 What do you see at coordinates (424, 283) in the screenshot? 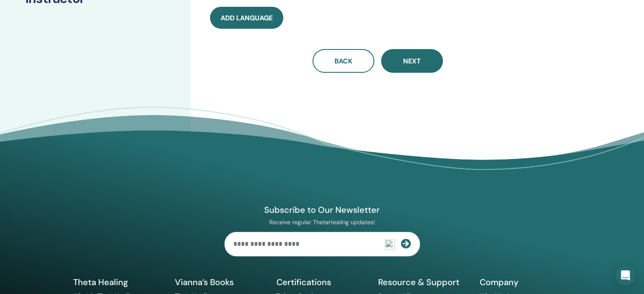
I see `h5: Resource & Support` at bounding box center [424, 283].